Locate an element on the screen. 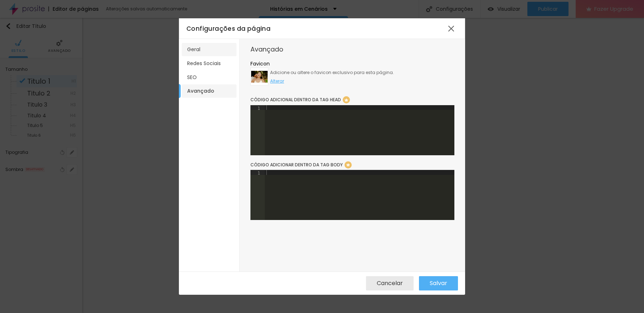  span: Cancelar is located at coordinates (389, 283).